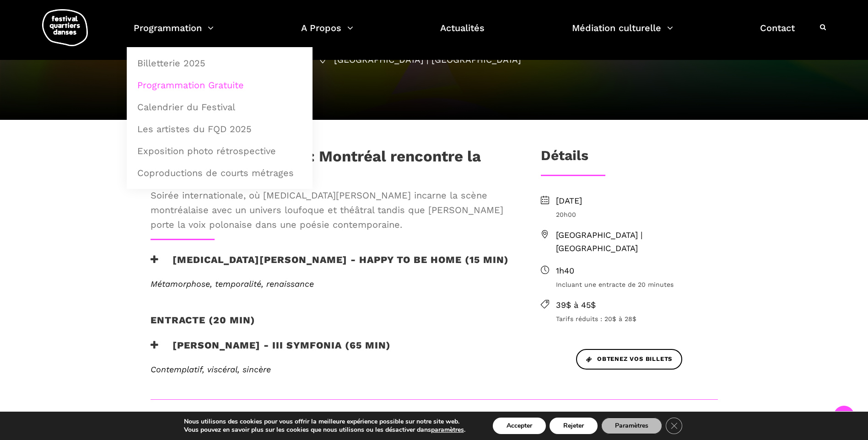 This screenshot has height=440, width=868. Describe the element at coordinates (219, 129) in the screenshot. I see `a: Les artistes du FQD 2025` at that location.